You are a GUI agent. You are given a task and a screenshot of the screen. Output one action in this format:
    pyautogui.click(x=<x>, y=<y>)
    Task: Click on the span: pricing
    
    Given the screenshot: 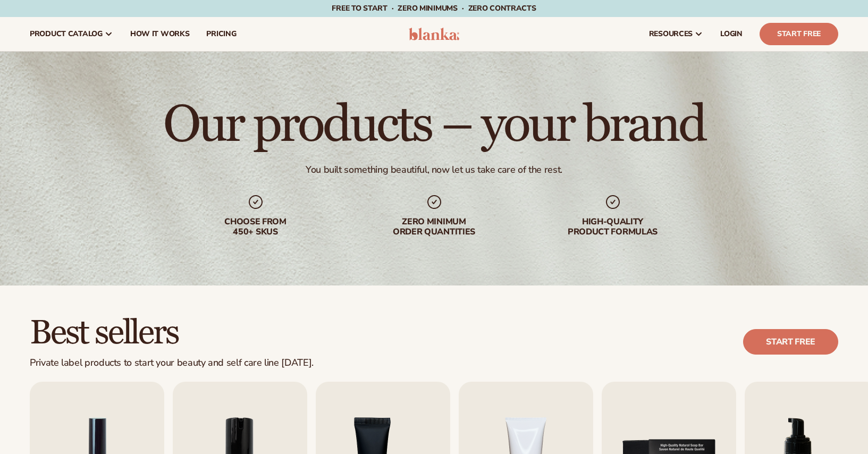 What is the action you would take?
    pyautogui.click(x=221, y=34)
    